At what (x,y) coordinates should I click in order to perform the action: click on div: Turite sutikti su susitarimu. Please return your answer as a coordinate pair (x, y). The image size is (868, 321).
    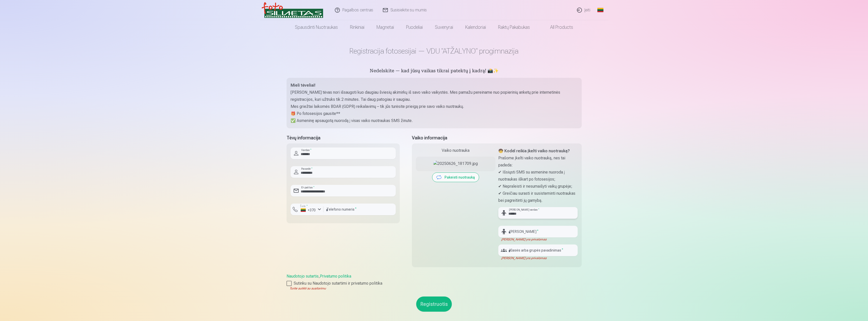
    Looking at the image, I should click on (434, 289).